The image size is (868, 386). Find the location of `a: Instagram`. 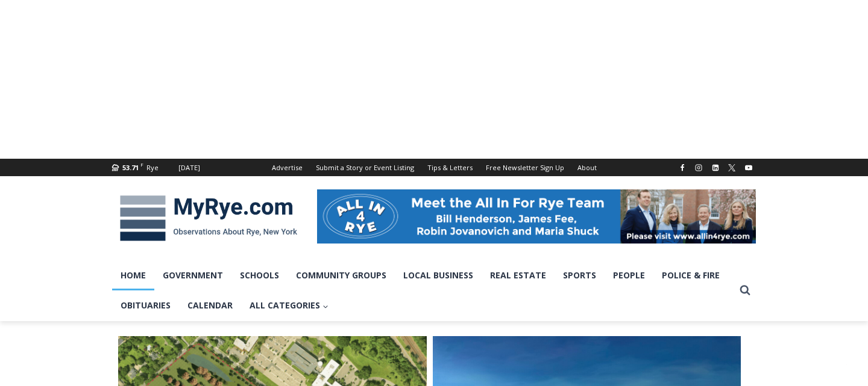

a: Instagram is located at coordinates (699, 168).